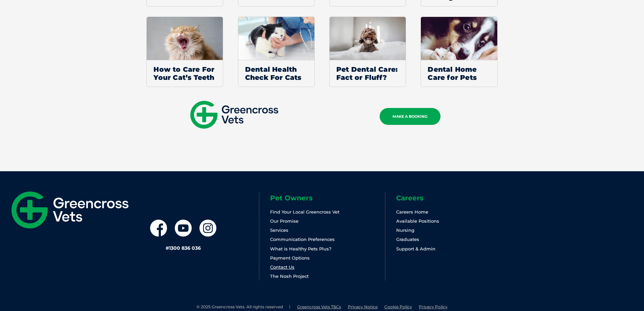  Describe the element at coordinates (367, 39) in the screenshot. I see `img: Brown oodle dog smiling on a bed` at that location.